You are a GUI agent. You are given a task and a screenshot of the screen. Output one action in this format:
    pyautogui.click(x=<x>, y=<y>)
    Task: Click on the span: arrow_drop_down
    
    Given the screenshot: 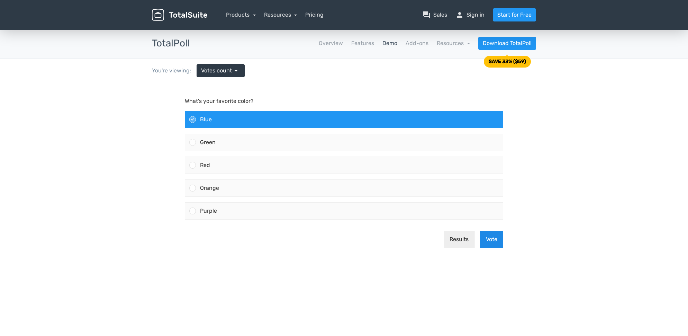 What is the action you would take?
    pyautogui.click(x=236, y=71)
    